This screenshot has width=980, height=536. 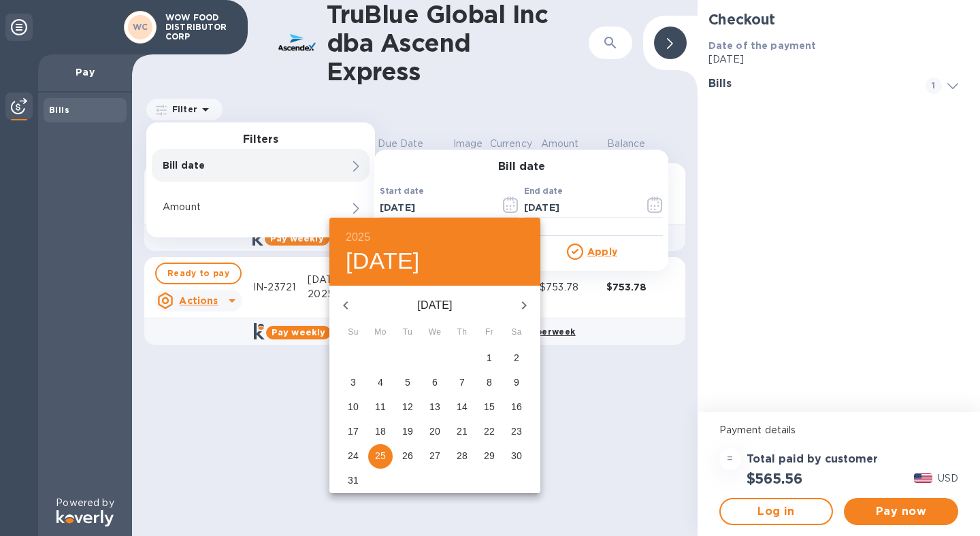 What do you see at coordinates (516, 383) in the screenshot?
I see `p: 9` at bounding box center [516, 383].